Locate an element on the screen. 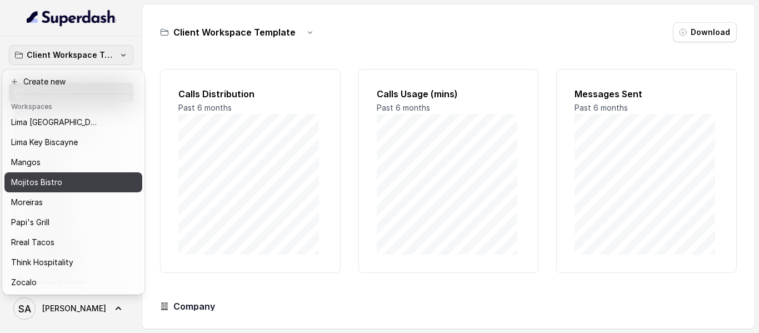  p: Moreiras is located at coordinates (27, 202).